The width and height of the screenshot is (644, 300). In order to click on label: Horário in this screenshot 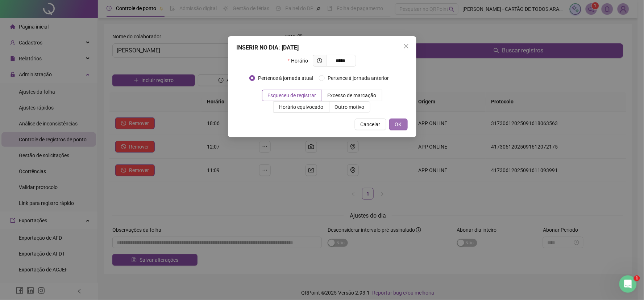, I will do `click(300, 61)`.